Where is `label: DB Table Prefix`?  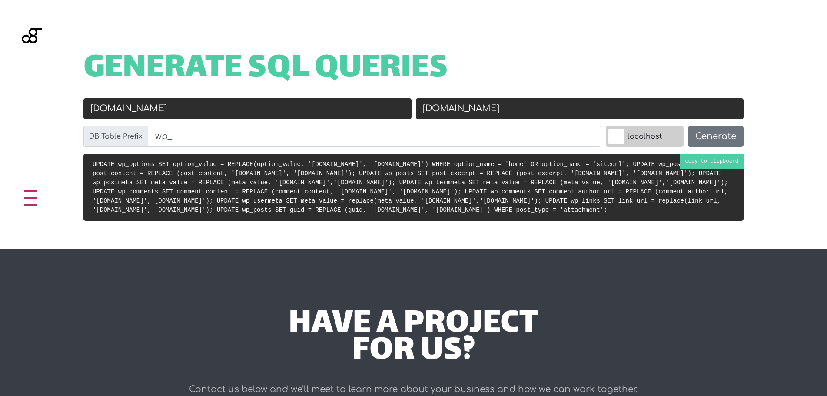
label: DB Table Prefix is located at coordinates (116, 136).